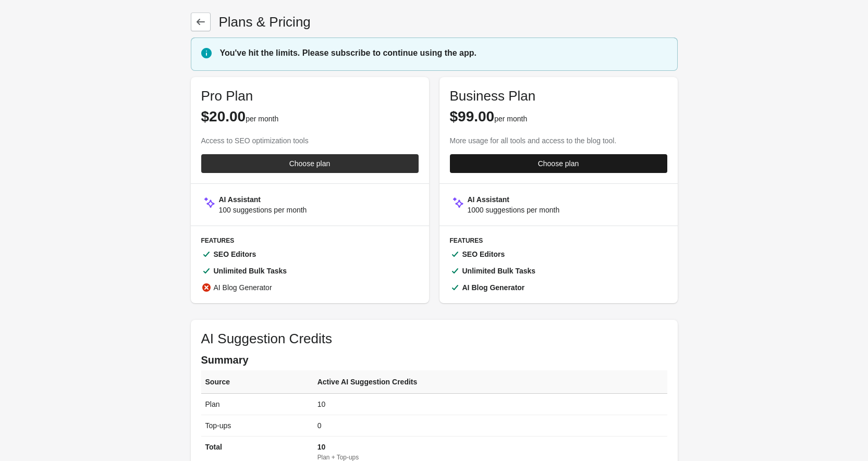 This screenshot has height=461, width=868. Describe the element at coordinates (257, 426) in the screenshot. I see `td: Top-ups` at that location.